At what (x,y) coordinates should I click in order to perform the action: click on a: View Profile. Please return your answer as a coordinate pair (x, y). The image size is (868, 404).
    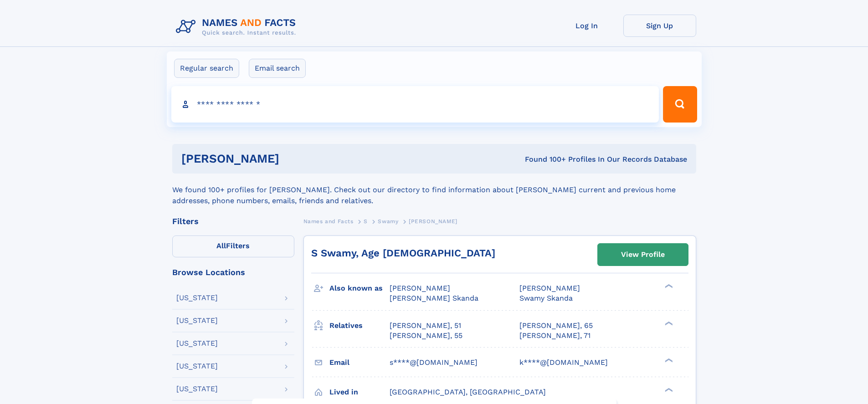
    Looking at the image, I should click on (643, 254).